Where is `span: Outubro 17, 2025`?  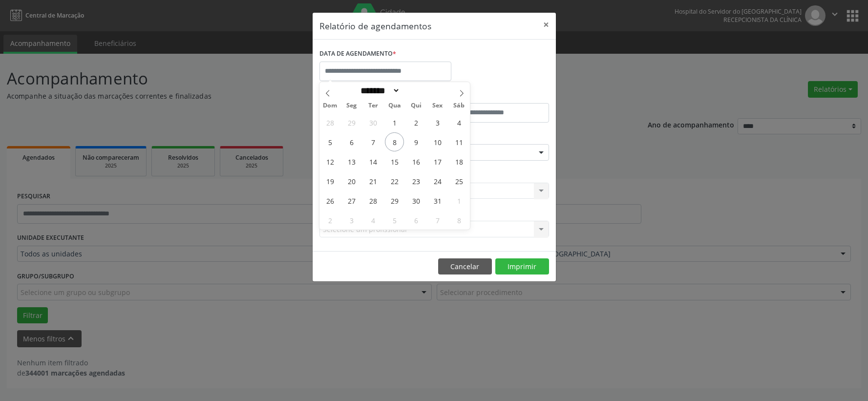
span: Outubro 17, 2025 is located at coordinates (437, 162).